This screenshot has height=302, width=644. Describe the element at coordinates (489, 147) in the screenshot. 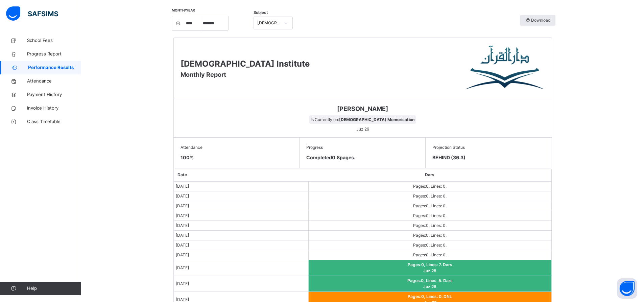

I see `span: Projection Status` at that location.